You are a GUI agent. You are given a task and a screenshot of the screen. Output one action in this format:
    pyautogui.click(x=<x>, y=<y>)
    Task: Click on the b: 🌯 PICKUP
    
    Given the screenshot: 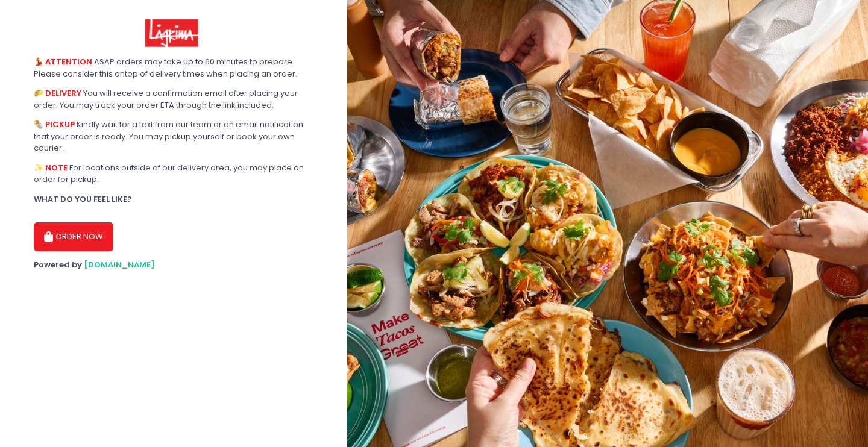 What is the action you would take?
    pyautogui.click(x=54, y=124)
    